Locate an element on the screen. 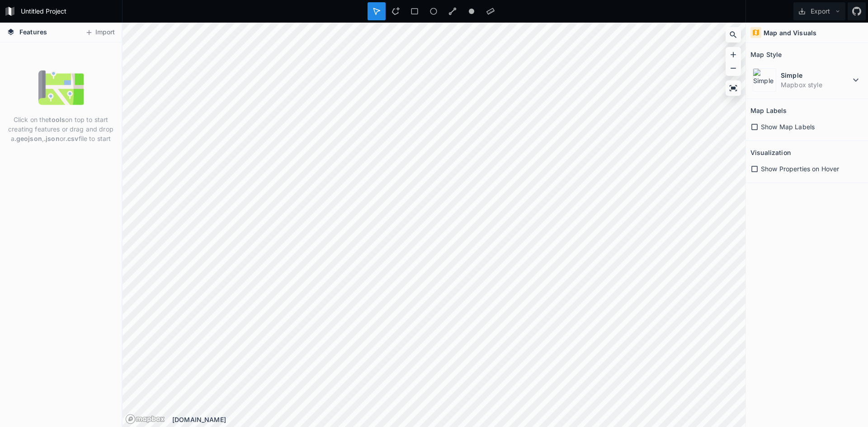  h2: Map Style is located at coordinates (766, 54).